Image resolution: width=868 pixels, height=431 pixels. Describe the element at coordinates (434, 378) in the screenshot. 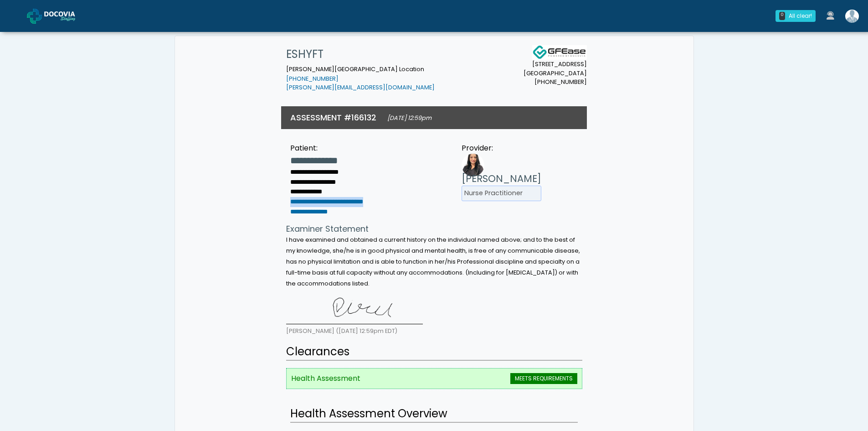

I see `li: Health Assessment` at that location.